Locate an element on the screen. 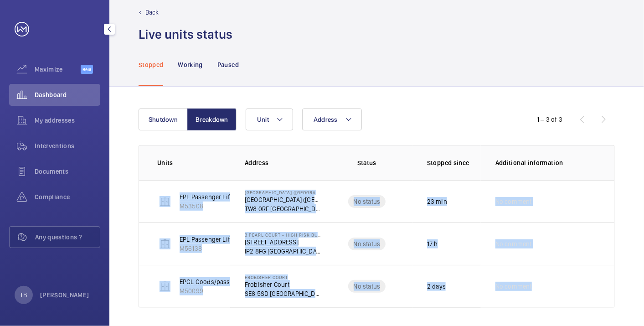 This screenshot has height=326, width=644. p: Back is located at coordinates (152, 12).